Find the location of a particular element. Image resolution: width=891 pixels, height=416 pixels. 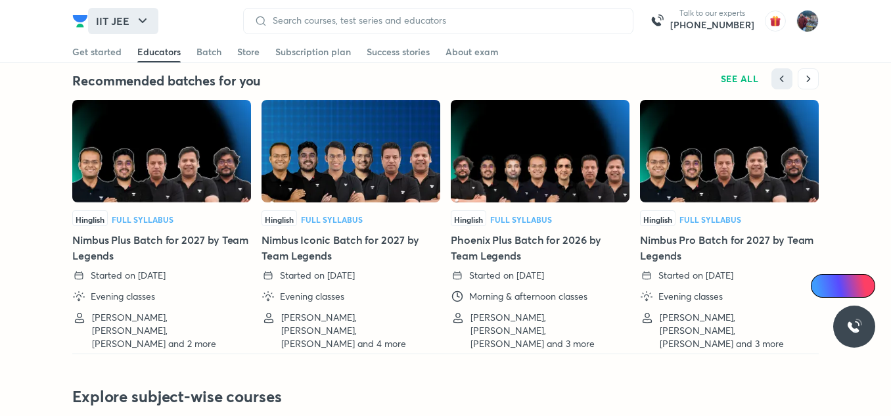

img: Prashant saluja is located at coordinates (807, 21).